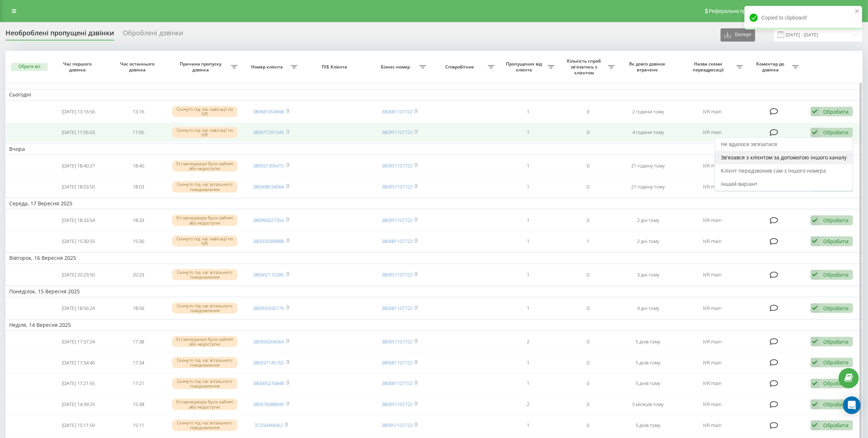  I want to click on span: Пропущених від клієнта, so click(525, 66).